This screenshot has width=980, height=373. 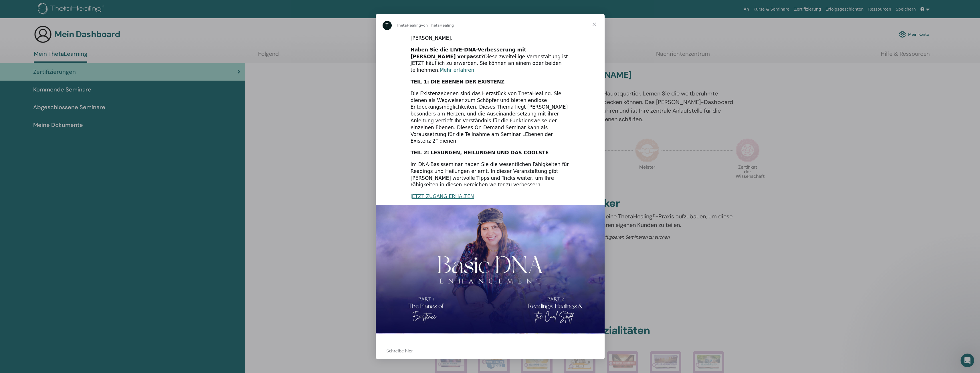 What do you see at coordinates (490, 351) in the screenshot?
I see `div: Unterhaltung öffnen und antworten` at bounding box center [490, 351].